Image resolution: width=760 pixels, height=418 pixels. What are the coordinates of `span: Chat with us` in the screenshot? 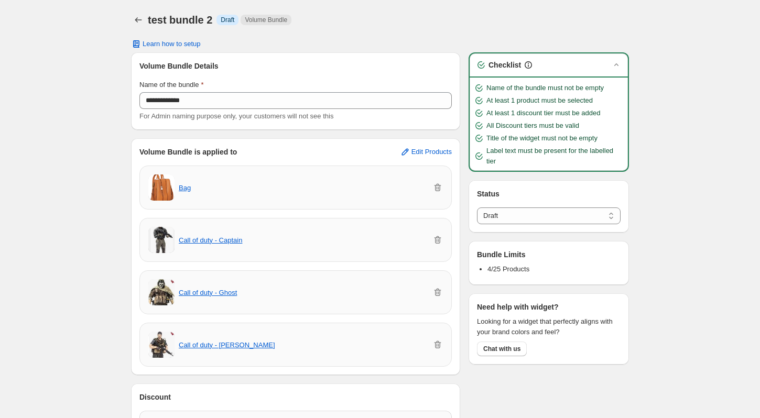 It's located at (502, 349).